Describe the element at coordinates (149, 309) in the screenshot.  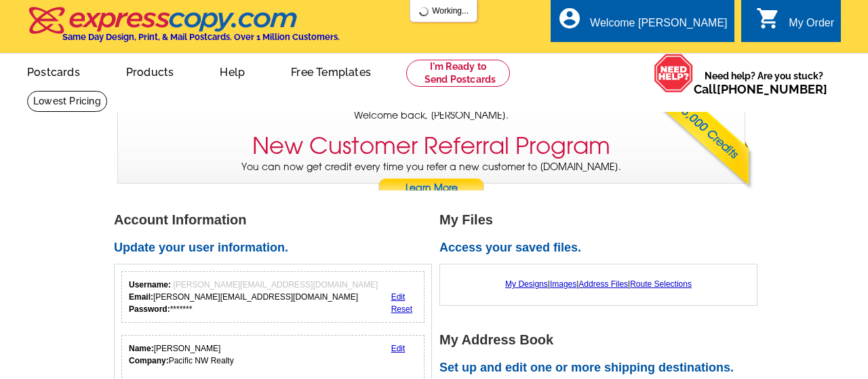
I see `strong: Password:` at that location.